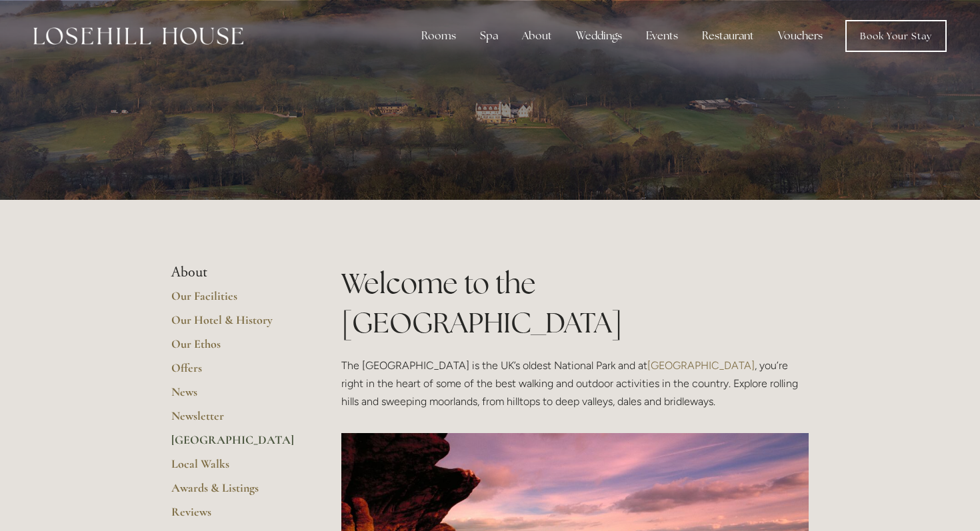 The height and width of the screenshot is (531, 980). I want to click on div: Events, so click(662, 36).